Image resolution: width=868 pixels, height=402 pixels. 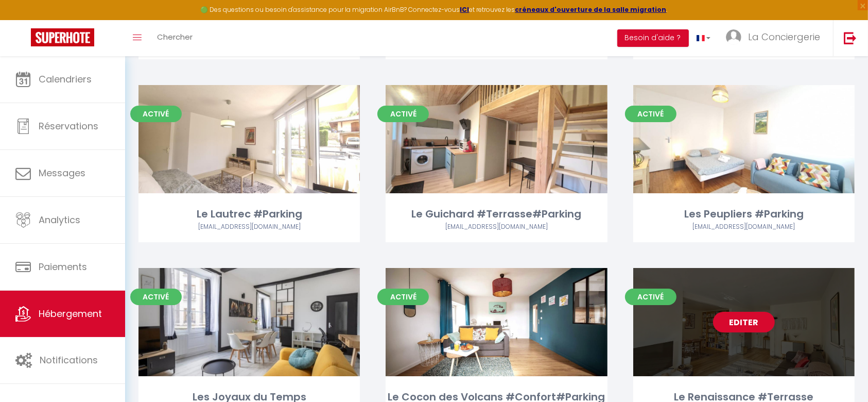 I want to click on span: Analytics, so click(x=59, y=219).